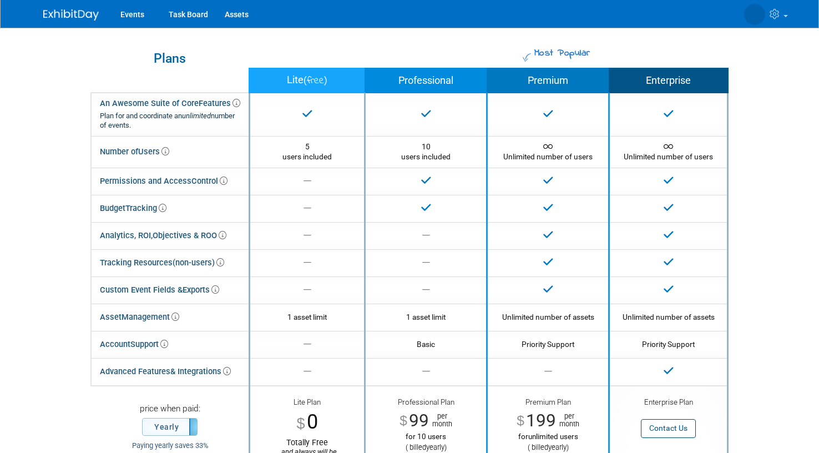 The height and width of the screenshot is (453, 819). Describe the element at coordinates (527, 57) in the screenshot. I see `img: Most Popular` at that location.